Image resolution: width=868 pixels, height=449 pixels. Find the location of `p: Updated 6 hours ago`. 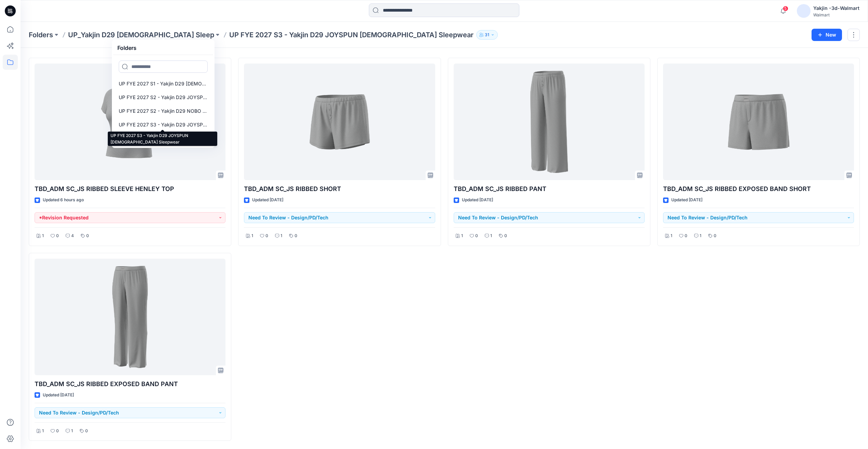

p: Updated 6 hours ago is located at coordinates (64, 200).